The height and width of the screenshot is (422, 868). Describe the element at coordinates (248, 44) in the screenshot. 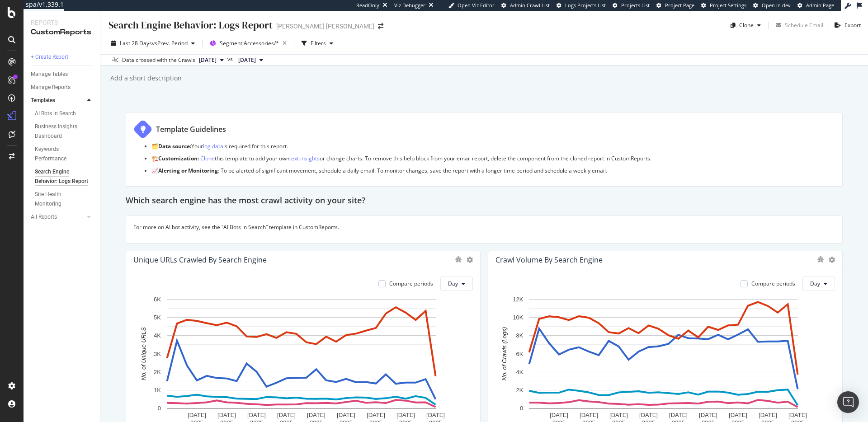

I see `button: Segment:Accessories/*` at that location.